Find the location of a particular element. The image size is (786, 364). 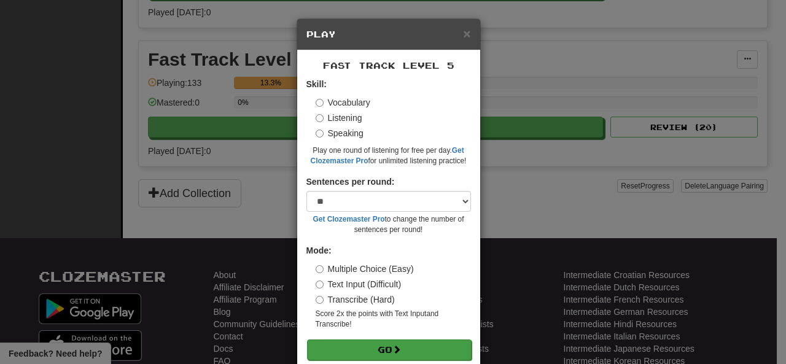

label: Vocabulary is located at coordinates (343, 103).